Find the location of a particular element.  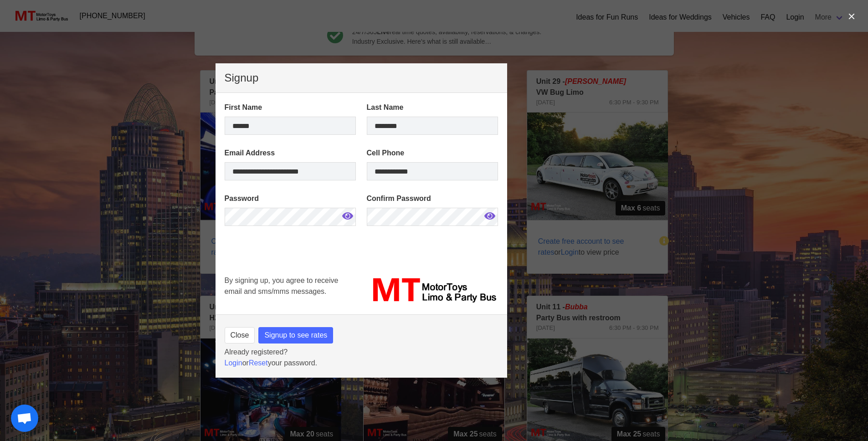

p: or your password. is located at coordinates (361, 363).